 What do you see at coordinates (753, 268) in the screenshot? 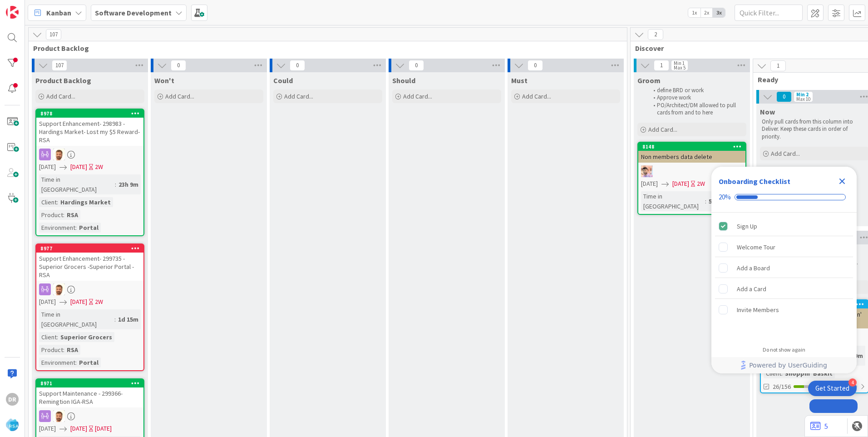
I see `div: Add a Board` at bounding box center [753, 268].